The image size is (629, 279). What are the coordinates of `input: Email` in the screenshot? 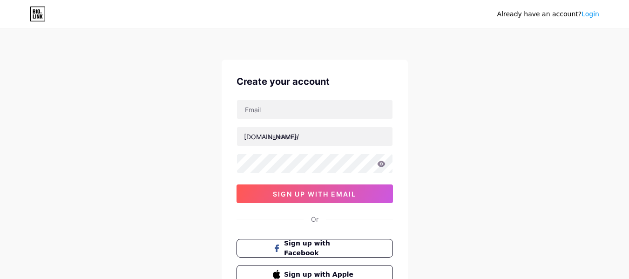 It's located at (315, 109).